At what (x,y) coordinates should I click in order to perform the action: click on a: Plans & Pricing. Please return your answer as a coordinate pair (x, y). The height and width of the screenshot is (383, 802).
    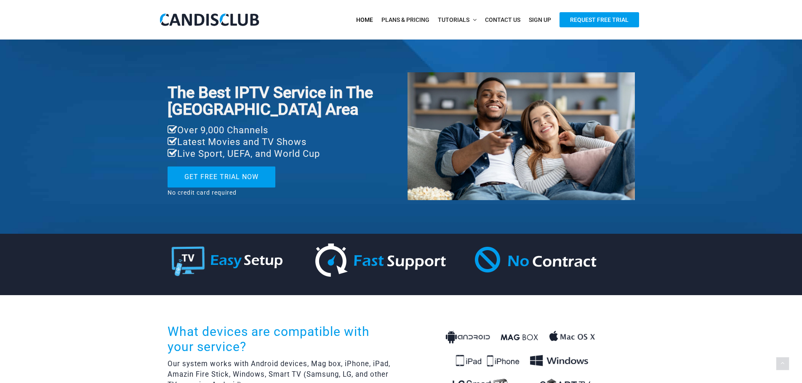
    Looking at the image, I should click on (405, 20).